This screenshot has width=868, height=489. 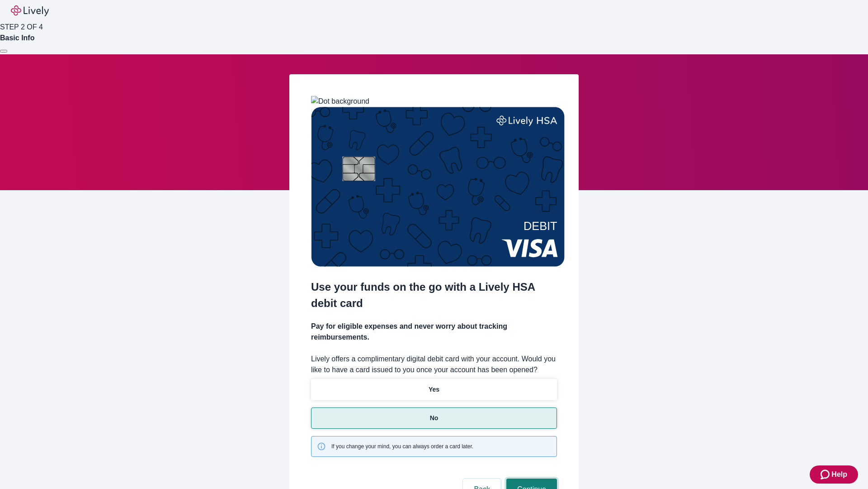 What do you see at coordinates (833, 474) in the screenshot?
I see `button: Zendesk support iconHelp` at bounding box center [833, 474].